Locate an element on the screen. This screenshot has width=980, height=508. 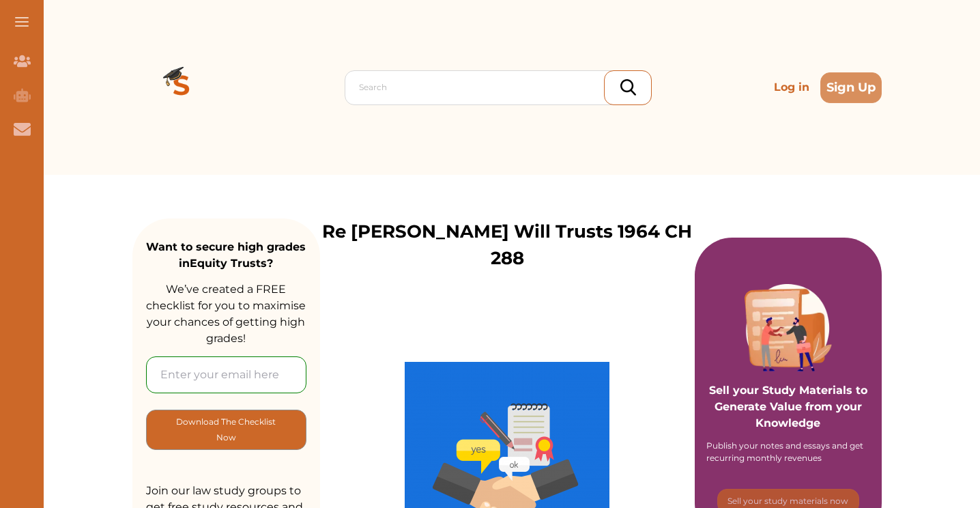
span: We’ve created a FREE checklist for you to maximise your chances of getting high grades! is located at coordinates (226, 313).